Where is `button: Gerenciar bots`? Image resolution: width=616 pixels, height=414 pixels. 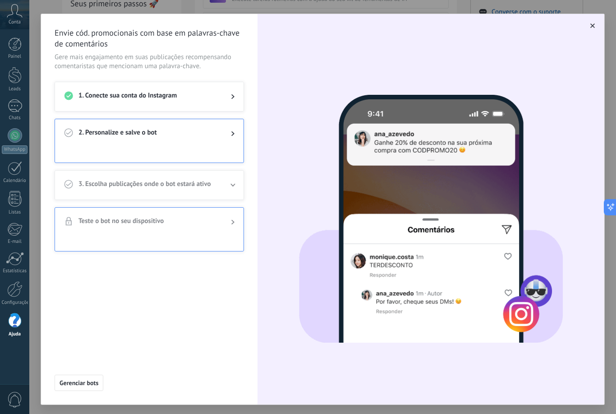 button: Gerenciar bots is located at coordinates (79, 382).